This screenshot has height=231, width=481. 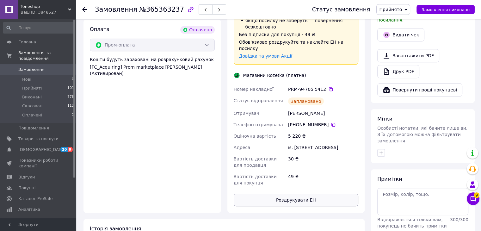 I want to click on div: Заплановано, so click(x=306, y=101).